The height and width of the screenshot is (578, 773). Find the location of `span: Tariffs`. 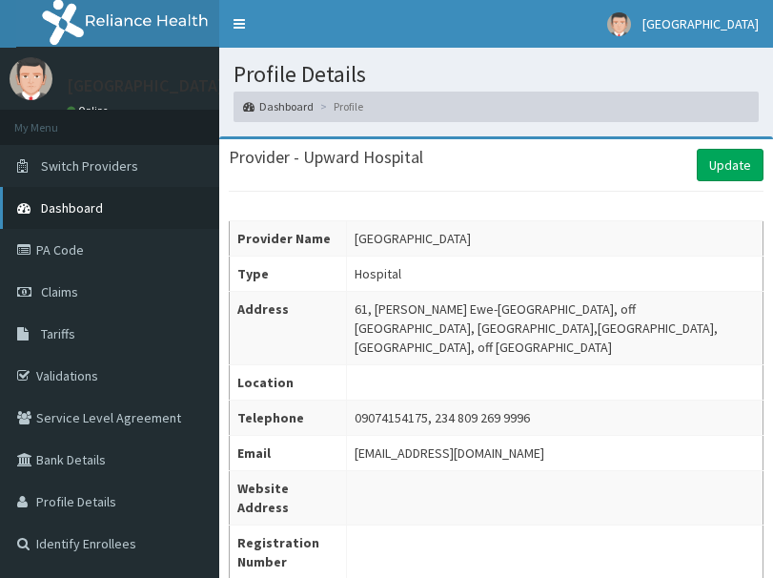

span: Tariffs is located at coordinates (58, 334).